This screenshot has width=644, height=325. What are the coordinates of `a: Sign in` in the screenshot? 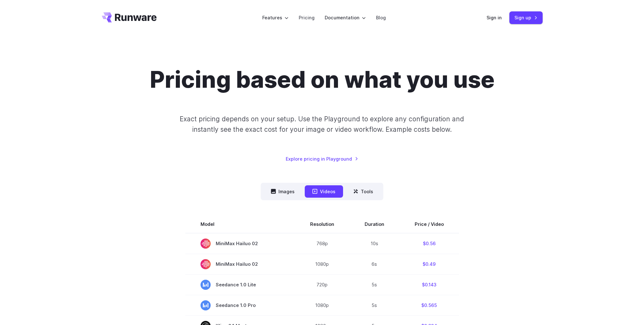 It's located at (494, 18).